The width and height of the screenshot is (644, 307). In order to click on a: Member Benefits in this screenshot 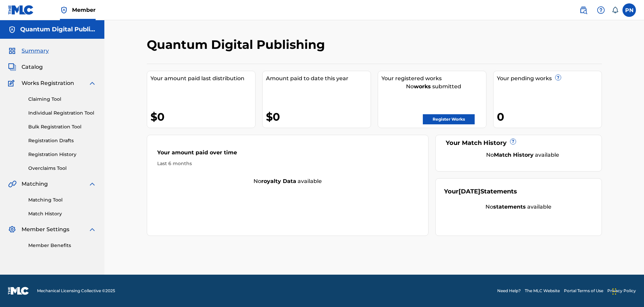, I will do `click(62, 245)`.